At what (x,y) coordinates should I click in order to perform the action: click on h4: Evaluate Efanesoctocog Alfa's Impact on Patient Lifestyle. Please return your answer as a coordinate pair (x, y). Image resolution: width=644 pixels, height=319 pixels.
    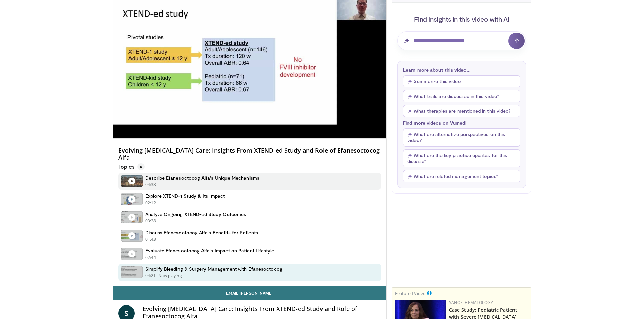
    Looking at the image, I should click on (210, 251).